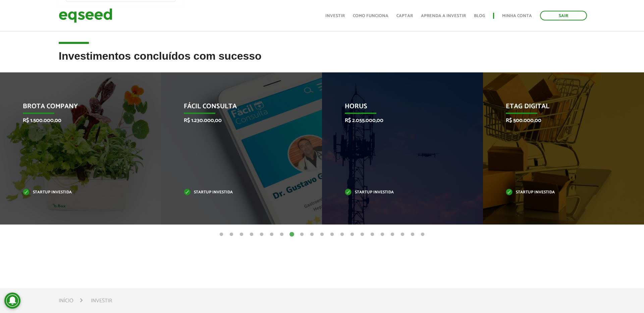 The width and height of the screenshot is (644, 313). What do you see at coordinates (231, 234) in the screenshot?
I see `button: 2 of 21` at bounding box center [231, 234].